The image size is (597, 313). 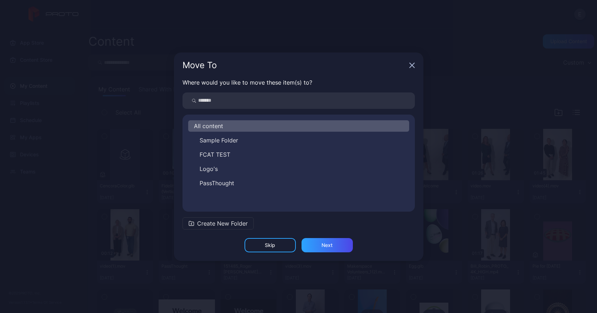 I want to click on div: Skip, so click(x=270, y=245).